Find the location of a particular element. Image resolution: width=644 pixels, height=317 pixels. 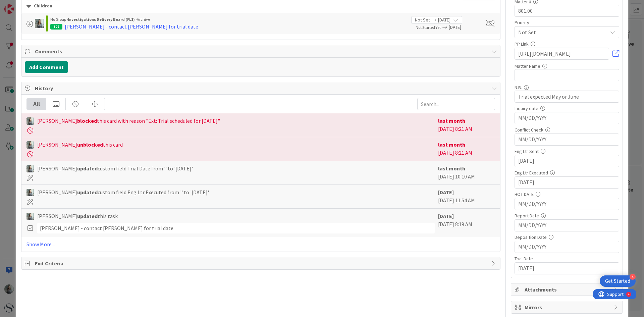

div: Eng Ltr Sent is located at coordinates (567, 151).